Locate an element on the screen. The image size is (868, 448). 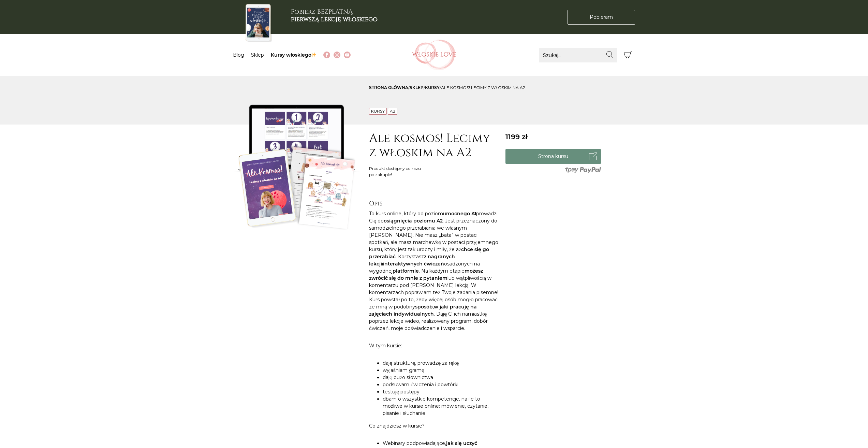
h2: Opis is located at coordinates (434, 203).